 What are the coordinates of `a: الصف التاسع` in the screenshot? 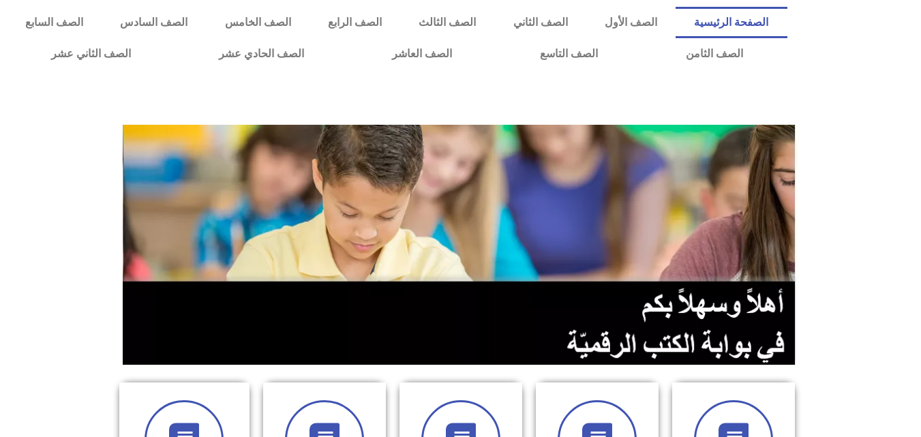 It's located at (568, 54).